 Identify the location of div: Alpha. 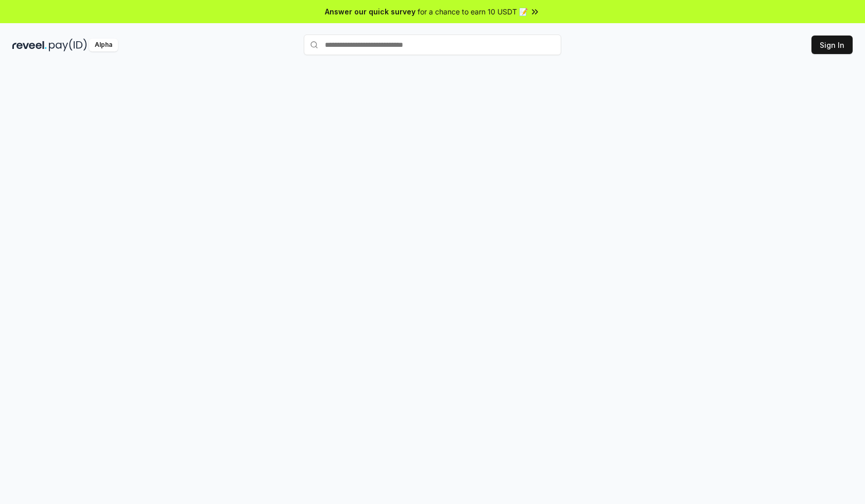
(103, 45).